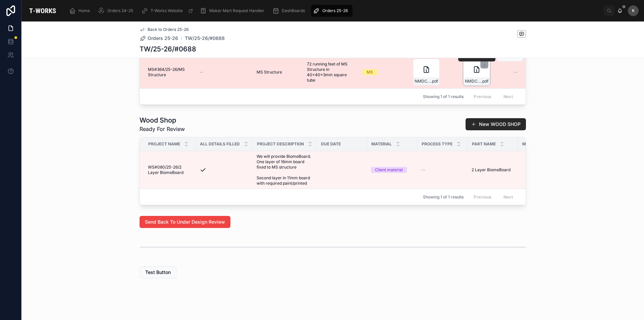 This screenshot has height=320, width=644. What do you see at coordinates (185, 222) in the screenshot?
I see `button: Send Back To Under Design Review` at bounding box center [185, 222].